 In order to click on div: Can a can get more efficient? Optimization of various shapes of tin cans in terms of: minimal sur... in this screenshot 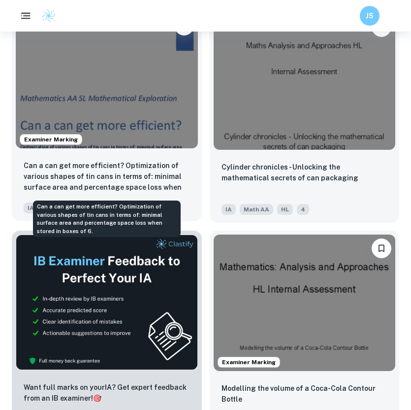, I will do `click(107, 219)`.